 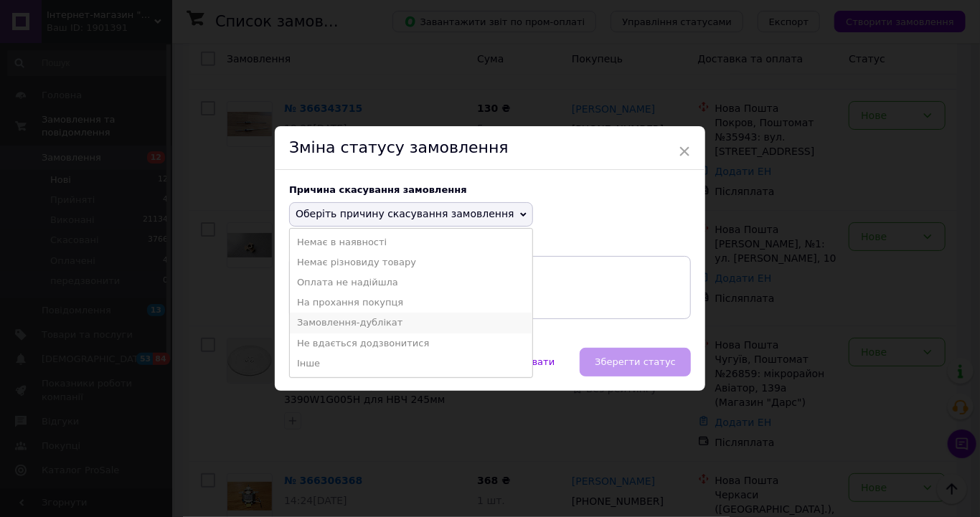 I want to click on li: Не вдається додзвонитися, so click(x=411, y=343).